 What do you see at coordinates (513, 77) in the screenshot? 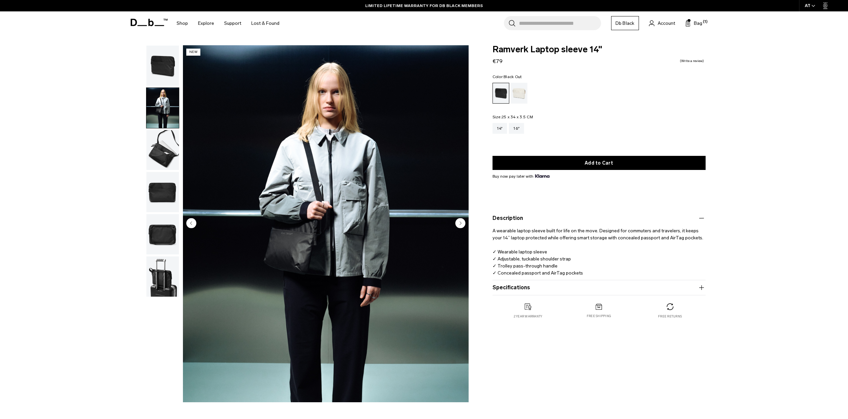
I see `span: Black Out` at bounding box center [513, 77].